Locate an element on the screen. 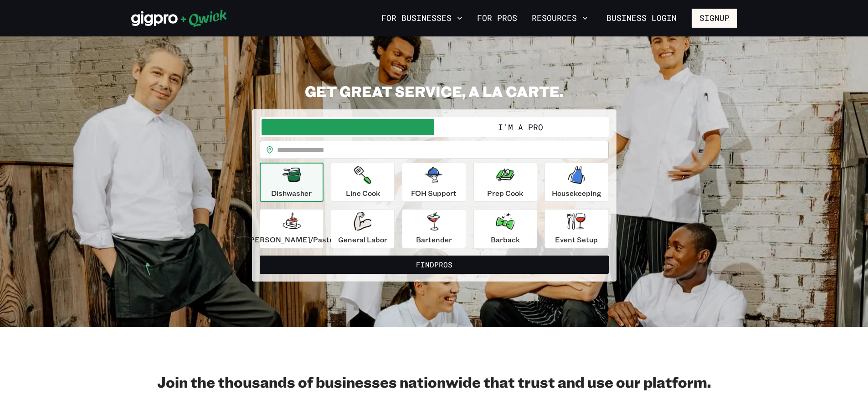 The width and height of the screenshot is (868, 415). button: FOH Support is located at coordinates (434, 182).